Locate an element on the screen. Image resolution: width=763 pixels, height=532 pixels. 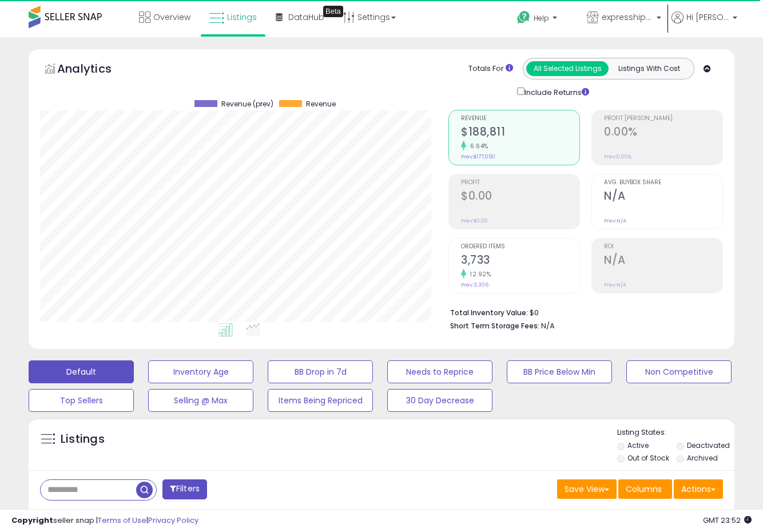
span: Overview is located at coordinates (172, 17).